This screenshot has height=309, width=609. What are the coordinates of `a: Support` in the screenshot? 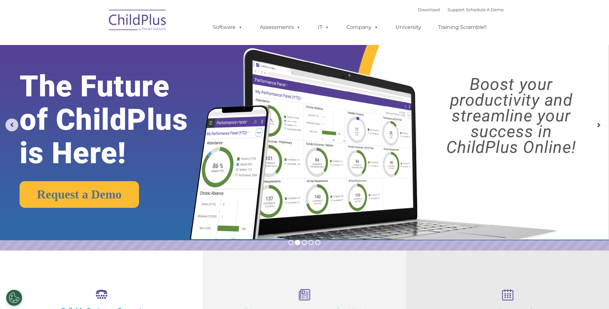 It's located at (456, 10).